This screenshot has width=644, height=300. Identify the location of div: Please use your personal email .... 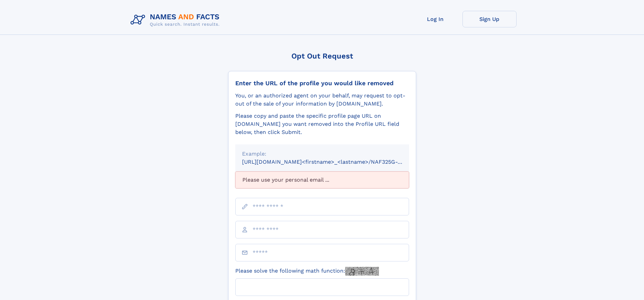
(322, 180).